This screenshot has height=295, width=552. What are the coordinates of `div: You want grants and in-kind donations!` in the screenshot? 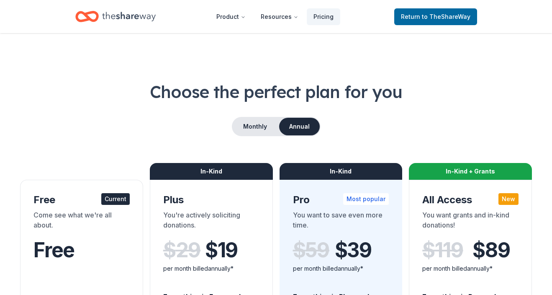 It's located at (470, 221).